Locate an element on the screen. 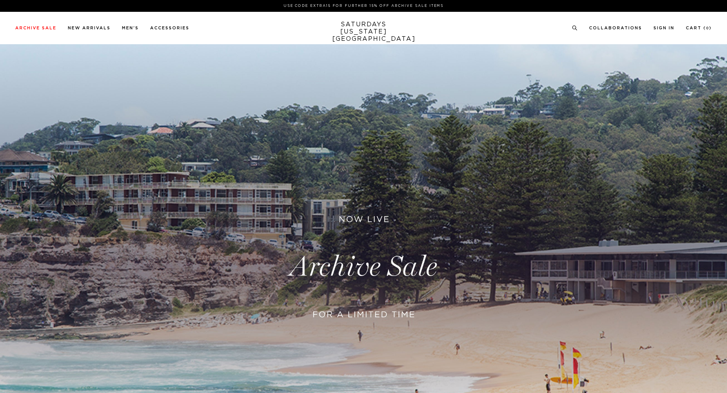 This screenshot has height=393, width=727. small: 0 is located at coordinates (708, 28).